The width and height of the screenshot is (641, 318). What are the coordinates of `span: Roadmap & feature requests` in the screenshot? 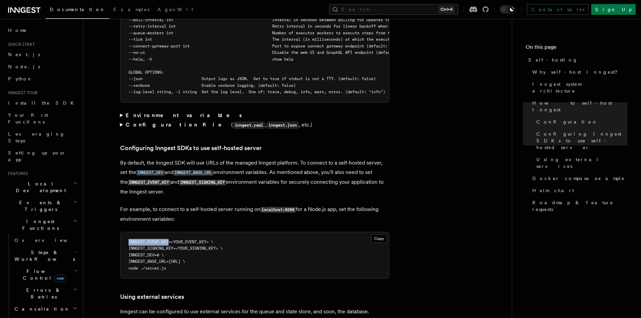 It's located at (580, 206).